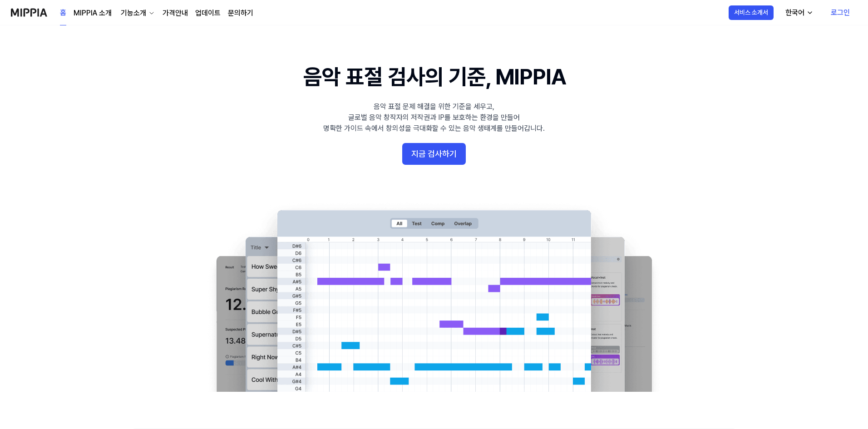  I want to click on a: 서비스 소개서, so click(751, 13).